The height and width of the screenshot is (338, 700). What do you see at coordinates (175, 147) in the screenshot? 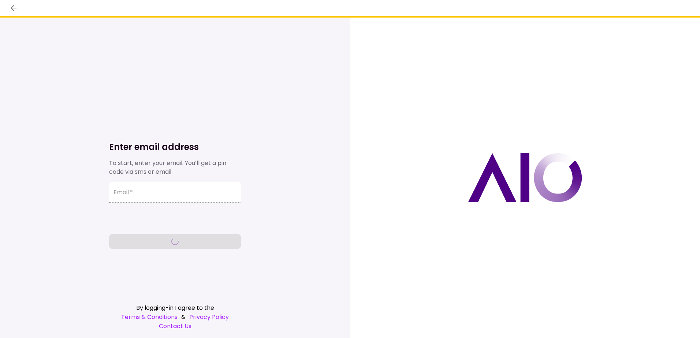
I see `h1: Enter email address` at bounding box center [175, 147].